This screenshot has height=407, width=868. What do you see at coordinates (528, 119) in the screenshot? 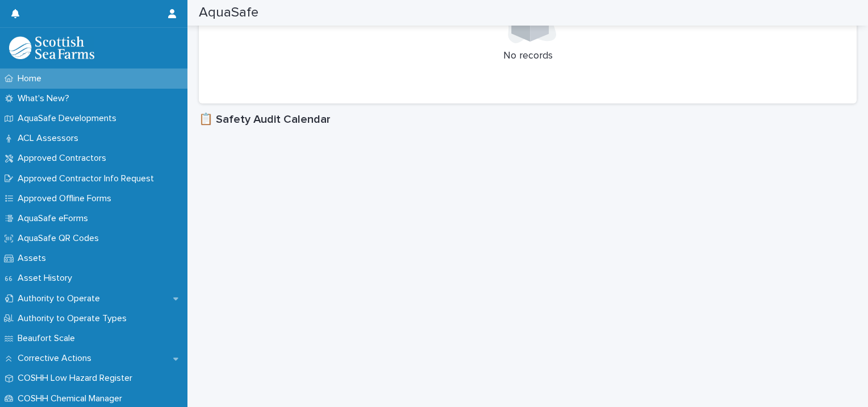
I see `h1: 📋 Safety Audit Calendar` at bounding box center [528, 119].